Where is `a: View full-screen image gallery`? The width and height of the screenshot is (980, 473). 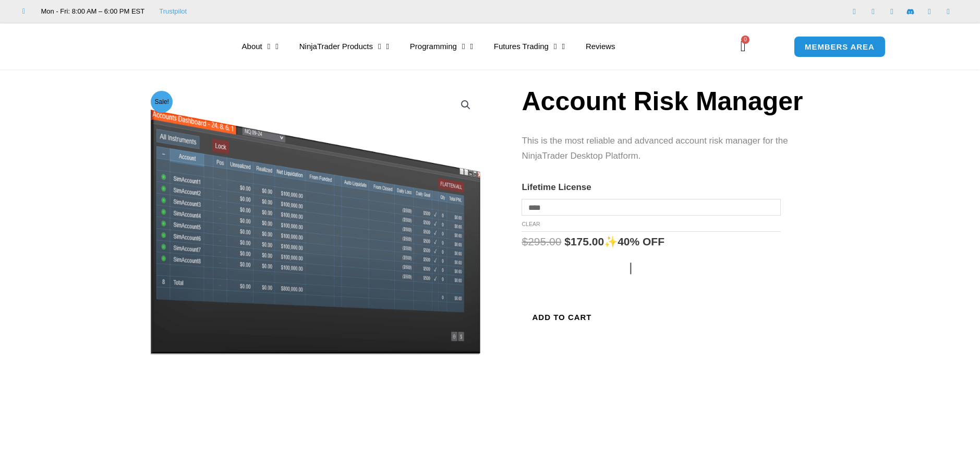 a: View full-screen image gallery is located at coordinates (466, 105).